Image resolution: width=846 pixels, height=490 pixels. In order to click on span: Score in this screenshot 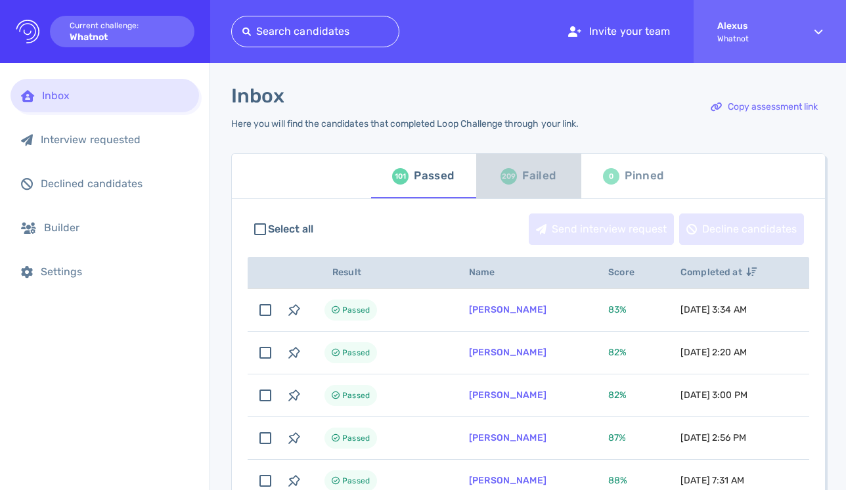, I will do `click(629, 272)`.